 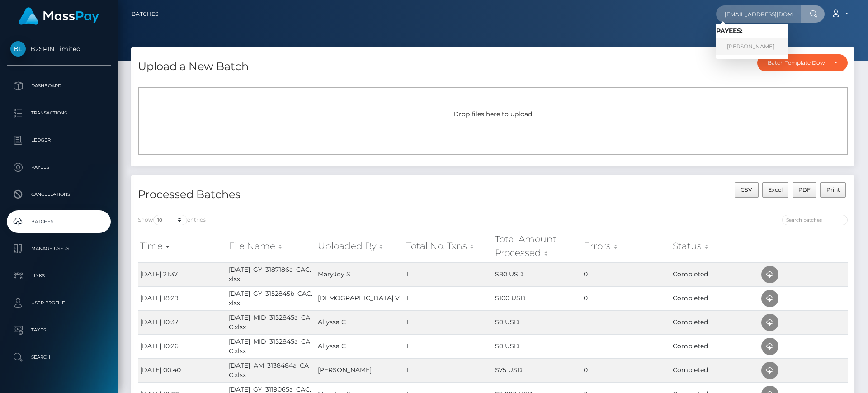 I want to click on p: Batches, so click(x=59, y=222).